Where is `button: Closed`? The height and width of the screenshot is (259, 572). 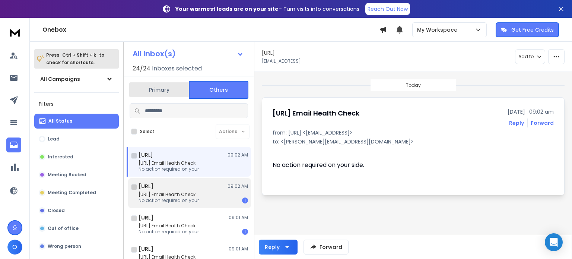
button: Closed is located at coordinates (76, 210).